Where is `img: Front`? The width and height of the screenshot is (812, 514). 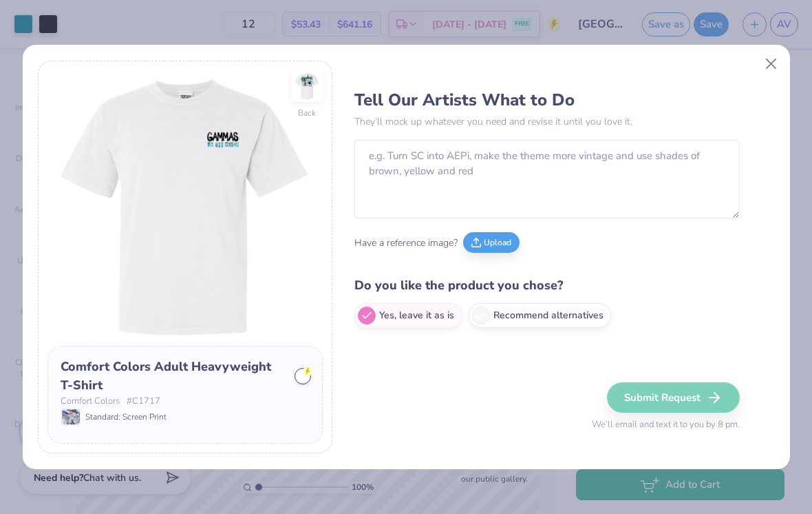 img: Front is located at coordinates (185, 208).